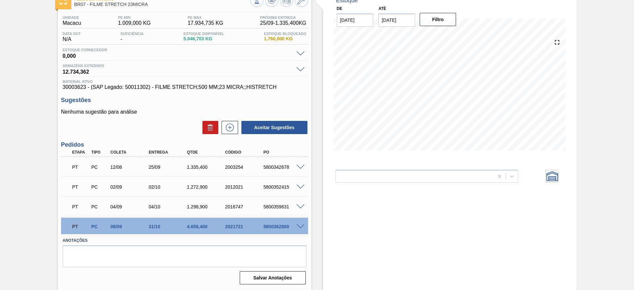 The width and height of the screenshot is (634, 290). I want to click on div: 5800359631, so click(283, 207).